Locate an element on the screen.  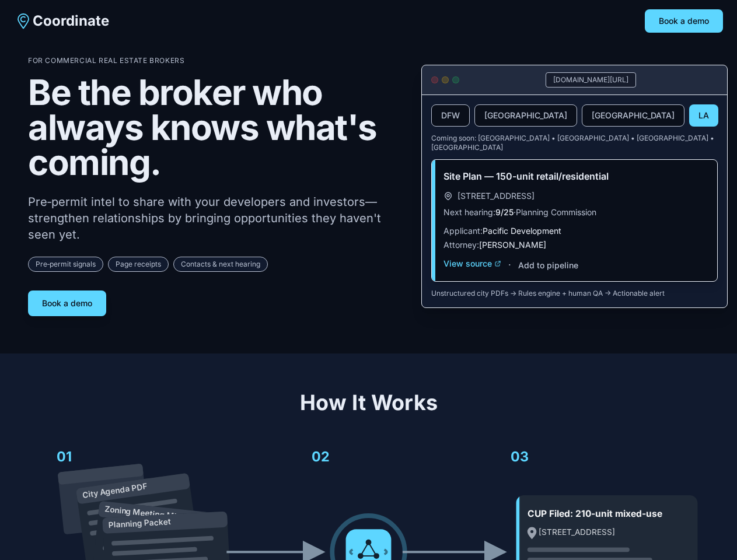
h1: Be the broker who always knows what's coming. is located at coordinates (216, 127).